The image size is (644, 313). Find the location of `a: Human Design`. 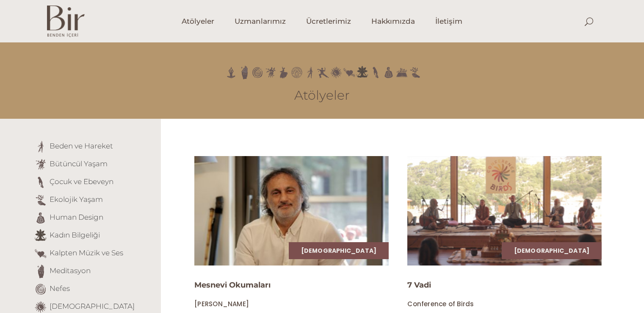

a: Human Design is located at coordinates (76, 217).